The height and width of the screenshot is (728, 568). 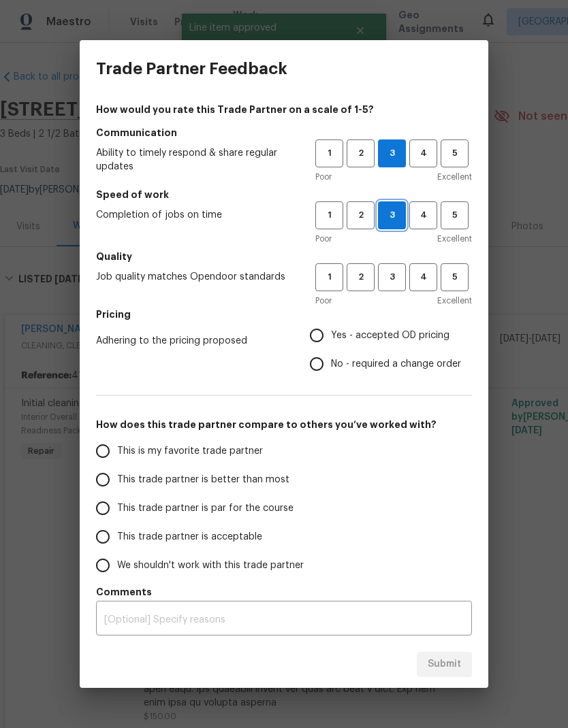 I want to click on span: Yes - accepted OD pricing, so click(x=390, y=335).